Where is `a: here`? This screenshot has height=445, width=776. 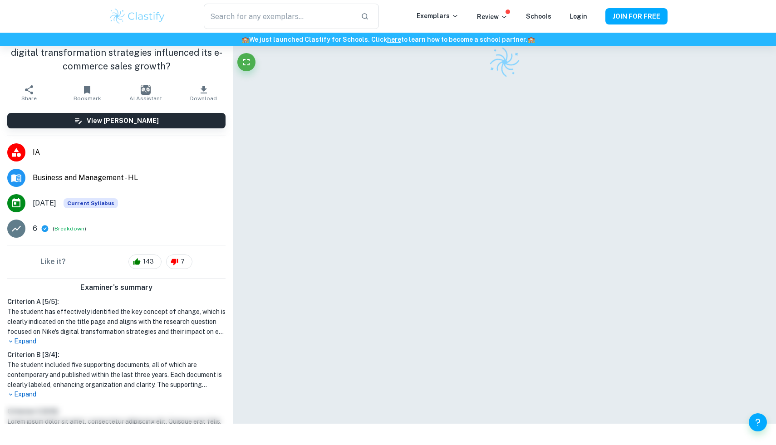
a: here is located at coordinates (394, 39).